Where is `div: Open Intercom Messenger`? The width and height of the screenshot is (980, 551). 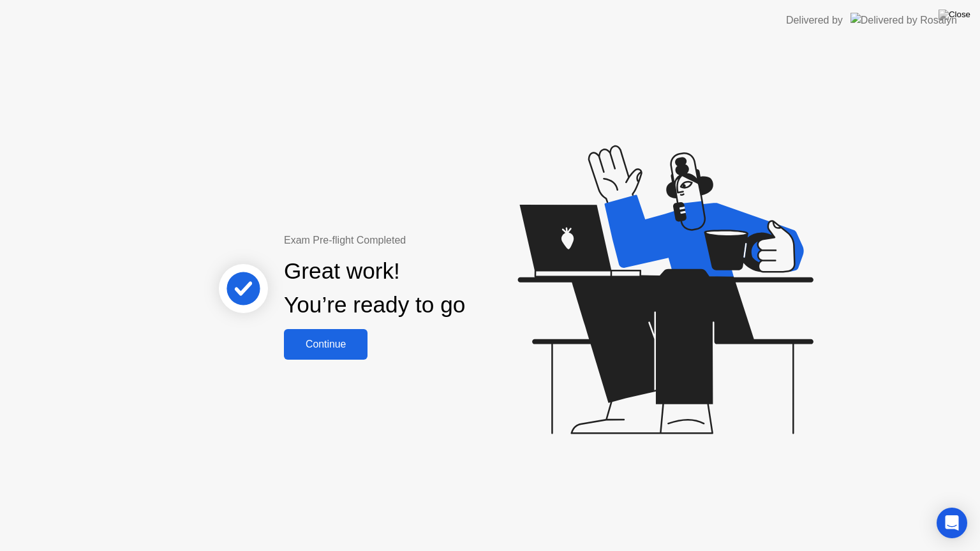 div: Open Intercom Messenger is located at coordinates (951, 522).